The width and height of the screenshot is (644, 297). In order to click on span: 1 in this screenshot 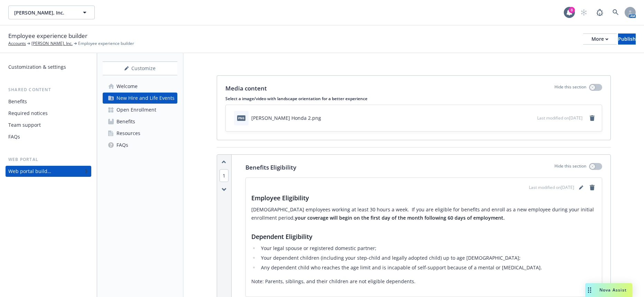, I will do `click(224, 175)`.